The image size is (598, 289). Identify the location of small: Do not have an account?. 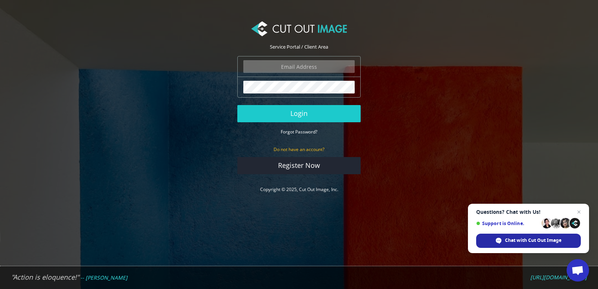
(299, 149).